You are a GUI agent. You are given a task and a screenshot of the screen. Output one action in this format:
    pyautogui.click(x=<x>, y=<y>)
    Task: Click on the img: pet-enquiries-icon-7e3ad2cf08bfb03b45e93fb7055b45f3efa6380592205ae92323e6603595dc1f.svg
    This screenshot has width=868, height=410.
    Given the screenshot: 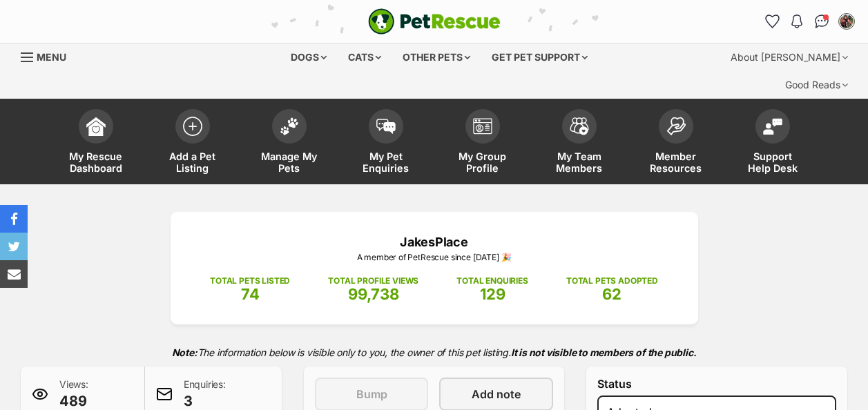 What is the action you would take?
    pyautogui.click(x=386, y=126)
    